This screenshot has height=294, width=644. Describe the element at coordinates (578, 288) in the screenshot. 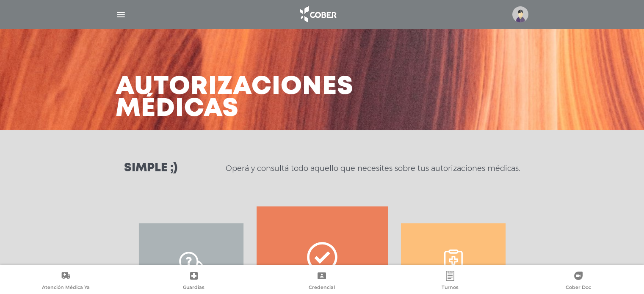

I see `span: Cober Doc` at that location.